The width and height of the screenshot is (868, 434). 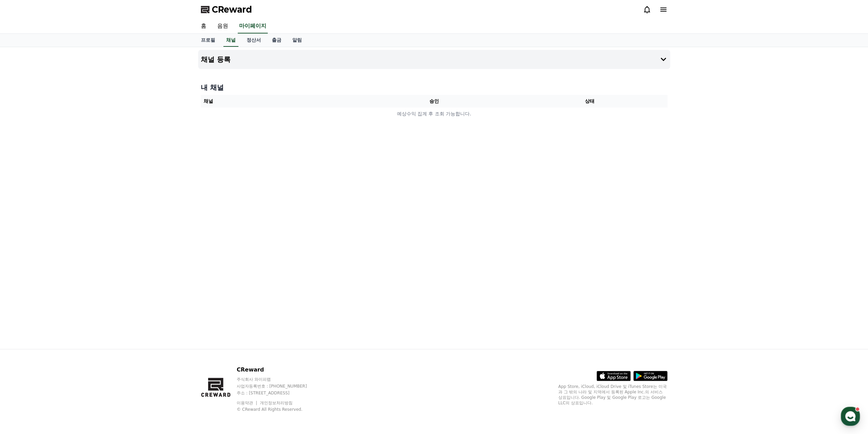 What do you see at coordinates (589, 101) in the screenshot?
I see `th: 상태` at bounding box center [589, 101].